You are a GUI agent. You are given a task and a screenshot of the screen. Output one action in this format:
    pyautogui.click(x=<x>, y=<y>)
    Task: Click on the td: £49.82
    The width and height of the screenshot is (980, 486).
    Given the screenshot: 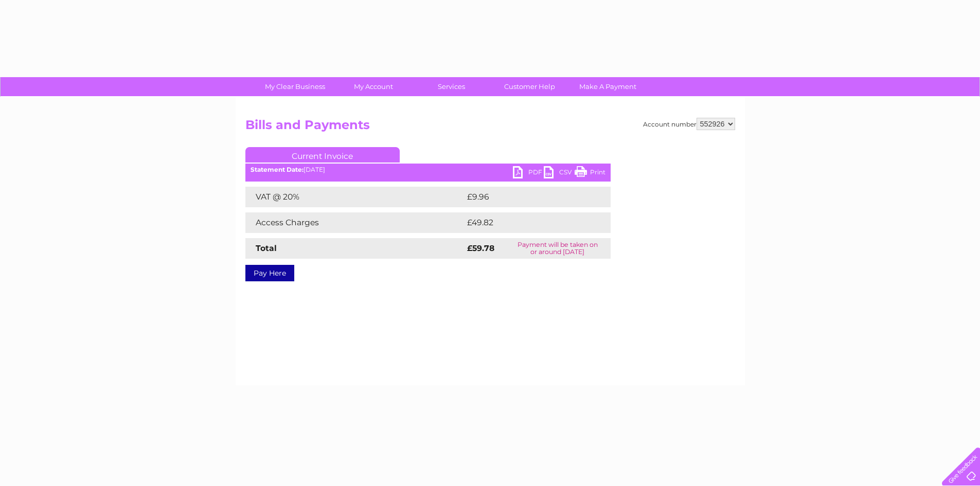 What is the action you would take?
    pyautogui.click(x=528, y=223)
    